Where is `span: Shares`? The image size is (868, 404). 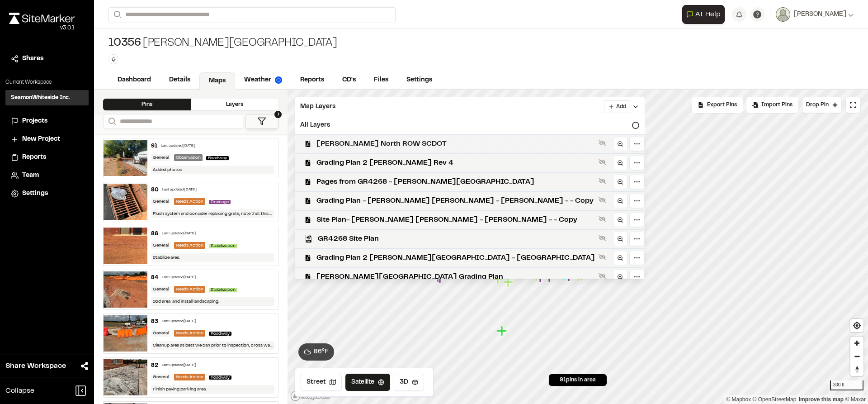 span: Shares is located at coordinates (33, 59).